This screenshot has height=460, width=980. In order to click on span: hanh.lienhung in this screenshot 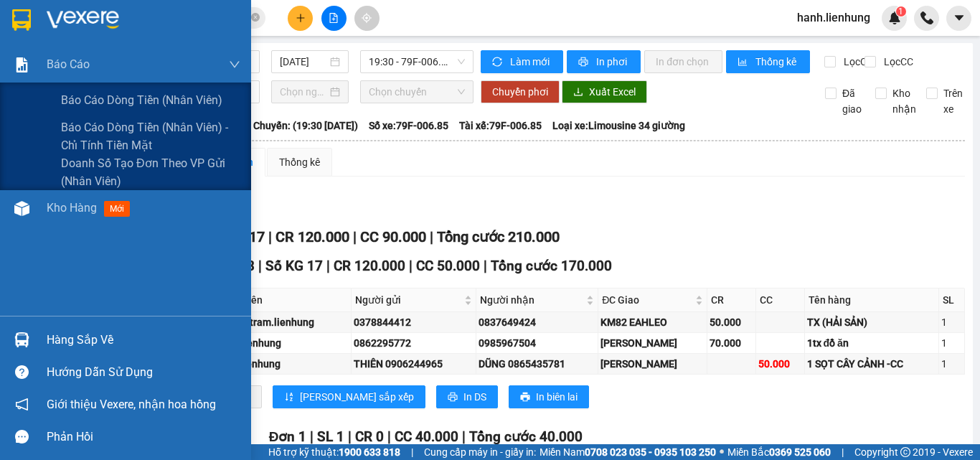, I will do `click(834, 17)`.